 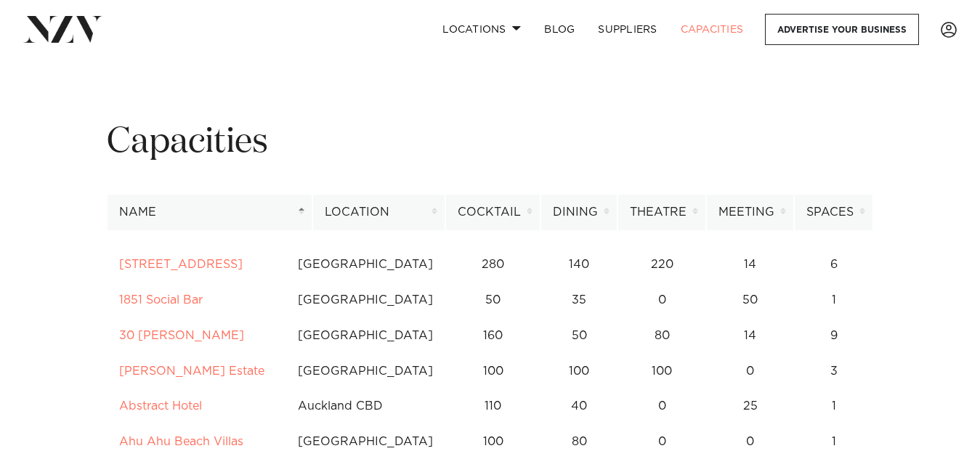 I want to click on a: Locations, so click(x=482, y=29).